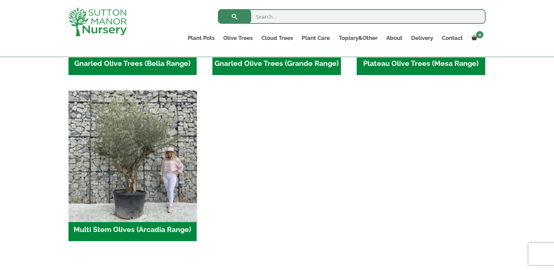  What do you see at coordinates (358, 38) in the screenshot?
I see `a: Topiary&Other` at bounding box center [358, 38].